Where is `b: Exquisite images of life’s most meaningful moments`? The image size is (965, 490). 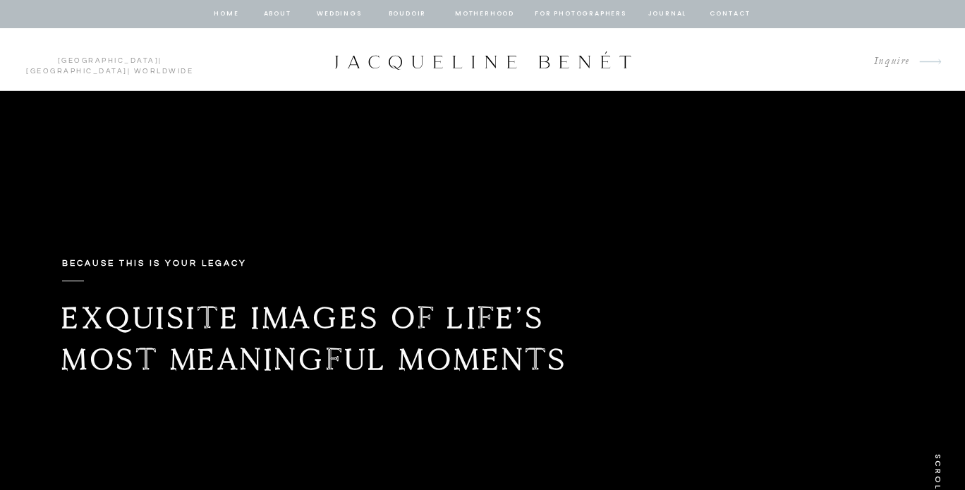 b: Exquisite images of life’s most meaningful moments is located at coordinates (315, 339).